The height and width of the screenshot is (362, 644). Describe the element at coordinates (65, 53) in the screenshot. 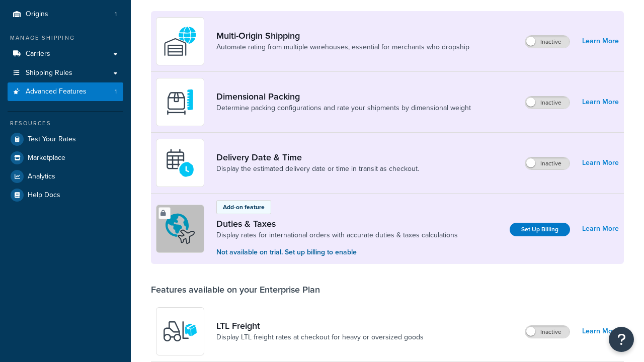

I see `a: Carriers` at that location.